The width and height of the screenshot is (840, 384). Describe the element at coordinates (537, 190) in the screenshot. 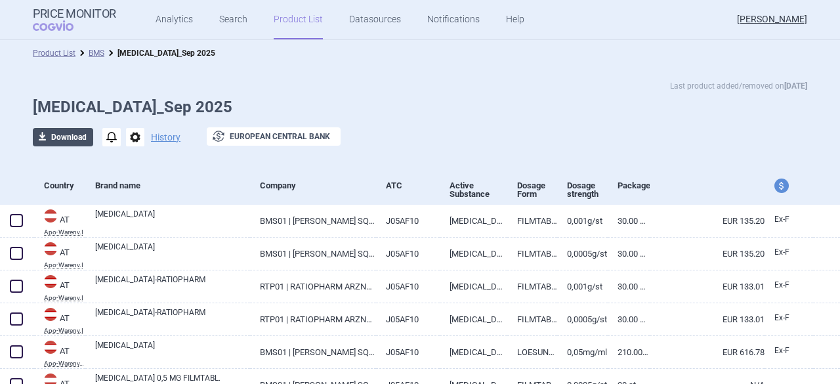

I see `div: Dosage Form` at that location.